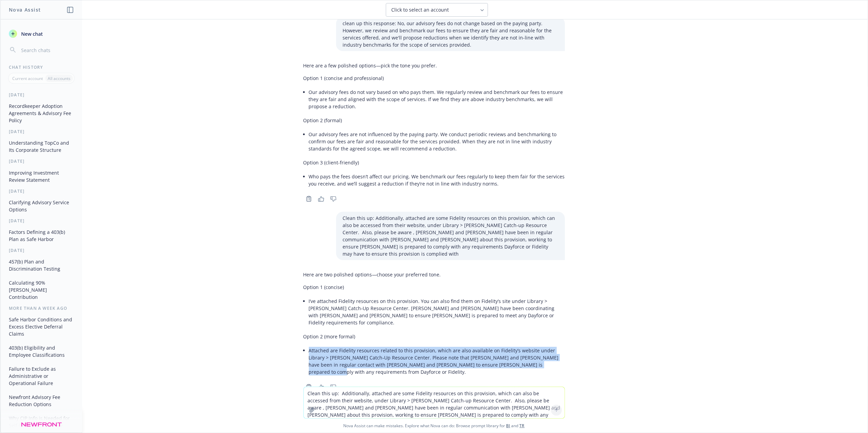 Image resolution: width=868 pixels, height=433 pixels. I want to click on button: Understanding TopCo and Its Corporate Structure, so click(41, 147).